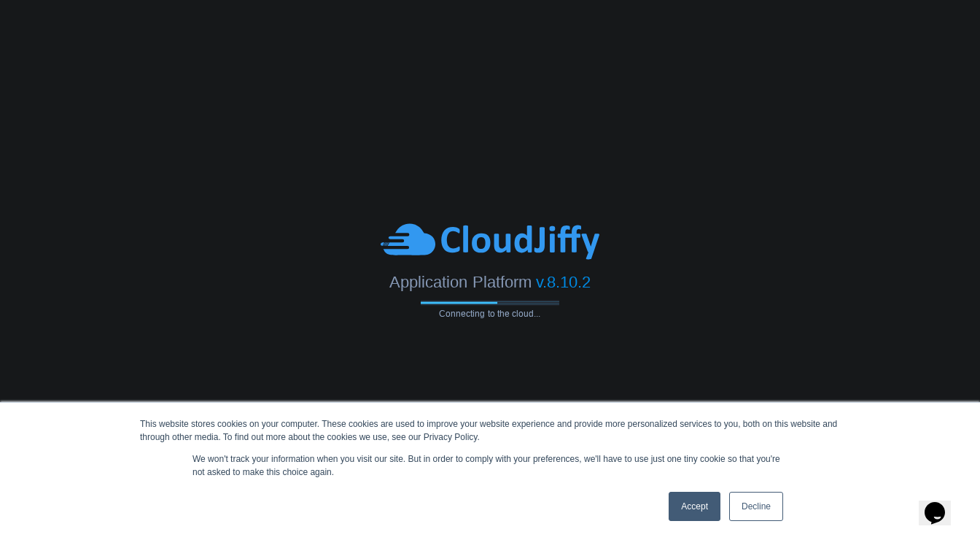 The height and width of the screenshot is (540, 980). I want to click on span: Application Platform, so click(460, 282).